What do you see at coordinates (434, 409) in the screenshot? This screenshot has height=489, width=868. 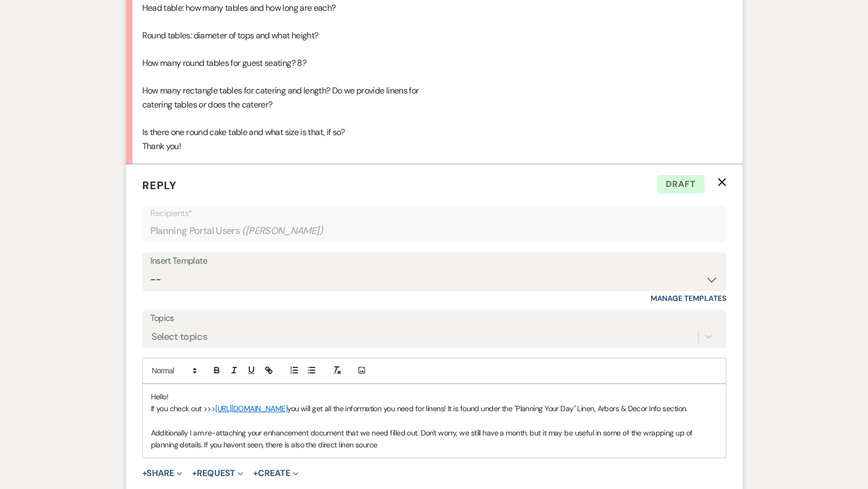 I see `p: If you check out >>> you will get all the information you need for linens! It is found under the ...` at bounding box center [434, 409].